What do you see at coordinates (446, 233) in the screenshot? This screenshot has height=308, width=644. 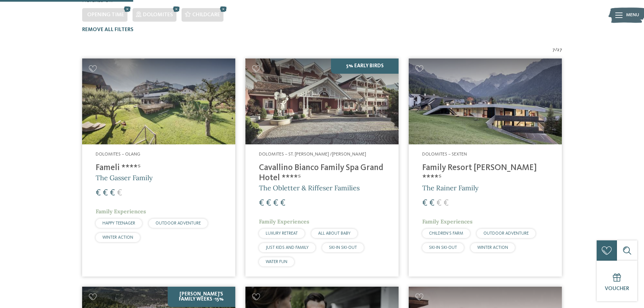 I see `span: CHILDREN’S FARM` at bounding box center [446, 233].